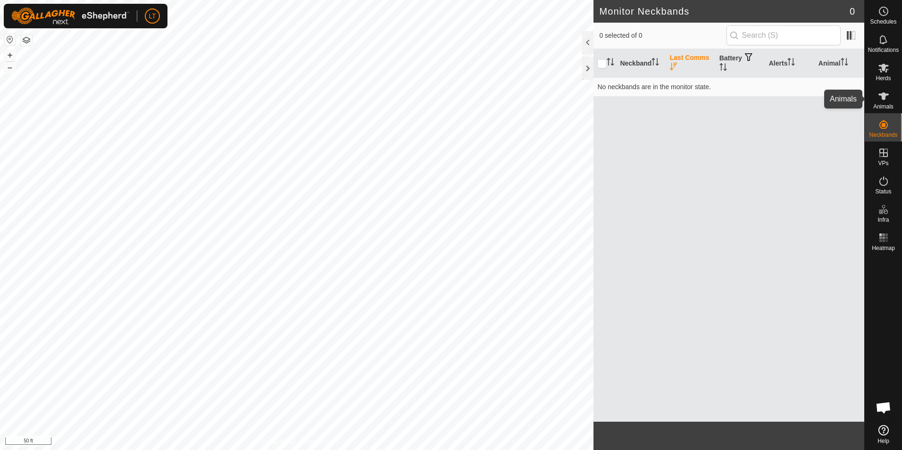 This screenshot has height=450, width=902. Describe the element at coordinates (883, 248) in the screenshot. I see `span: Heatmap` at that location.